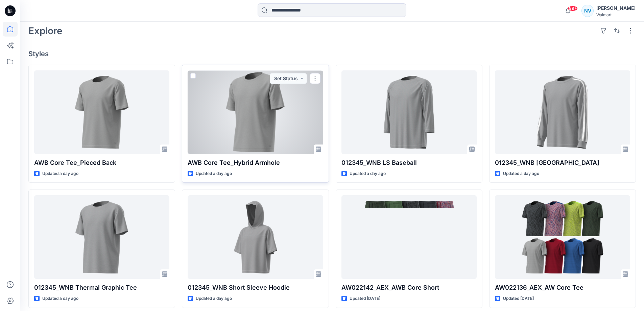 The height and width of the screenshot is (311, 644). Describe the element at coordinates (409, 237) in the screenshot. I see `a: AW022142_AEX_AWB Core Short` at that location.